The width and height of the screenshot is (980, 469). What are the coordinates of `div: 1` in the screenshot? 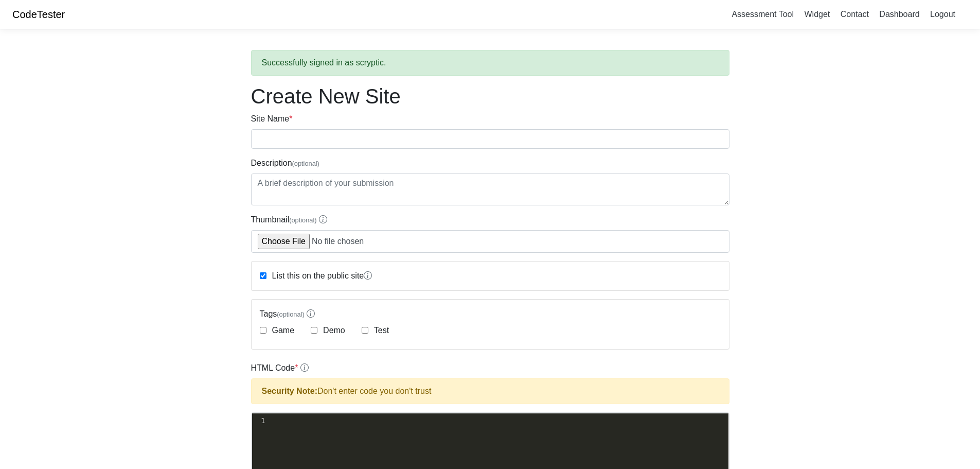 It's located at (259, 421).